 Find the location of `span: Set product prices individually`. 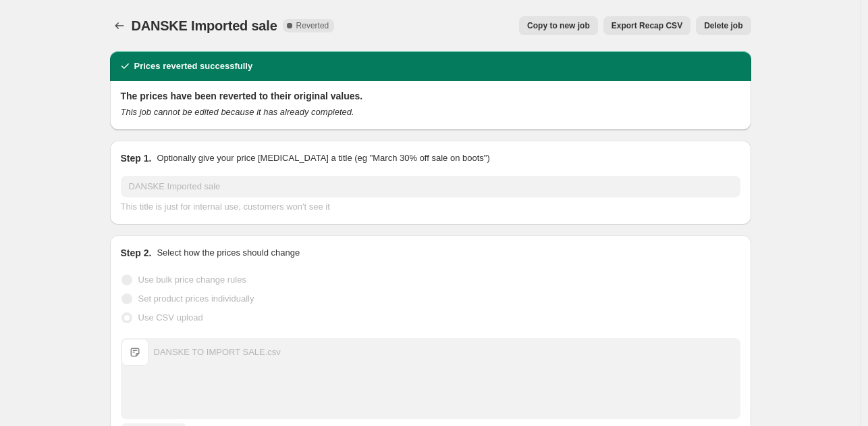

span: Set product prices individually is located at coordinates (197, 298).